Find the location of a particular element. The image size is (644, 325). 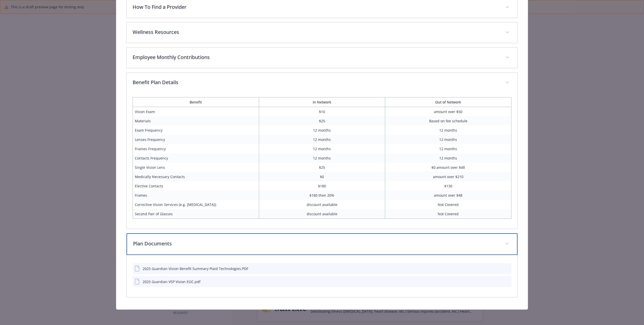

td: Vision Exam is located at coordinates (196, 112).